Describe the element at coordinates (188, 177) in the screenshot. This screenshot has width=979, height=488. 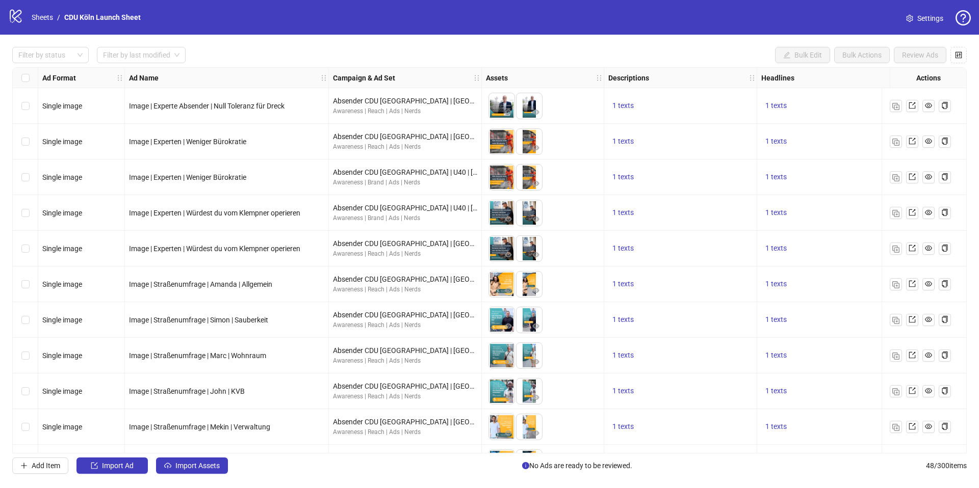
I see `span: Image | Experten | Weniger Bürokratie` at that location.